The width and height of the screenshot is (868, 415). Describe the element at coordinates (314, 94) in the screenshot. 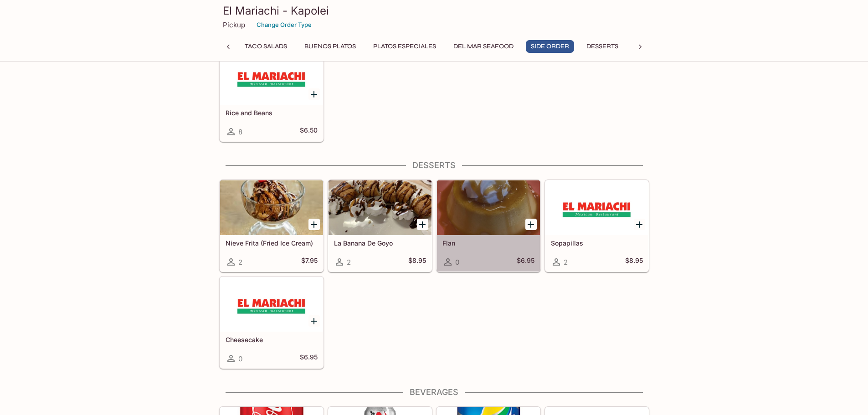

I see `button: Add Rice and Beans` at that location.